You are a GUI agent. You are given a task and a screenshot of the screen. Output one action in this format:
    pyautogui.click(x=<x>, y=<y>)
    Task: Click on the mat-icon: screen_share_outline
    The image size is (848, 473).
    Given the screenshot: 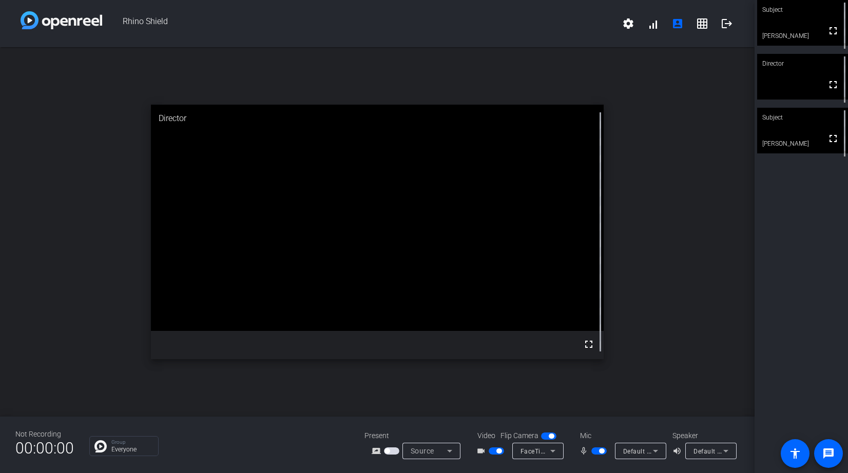 What is the action you would take?
    pyautogui.click(x=378, y=451)
    